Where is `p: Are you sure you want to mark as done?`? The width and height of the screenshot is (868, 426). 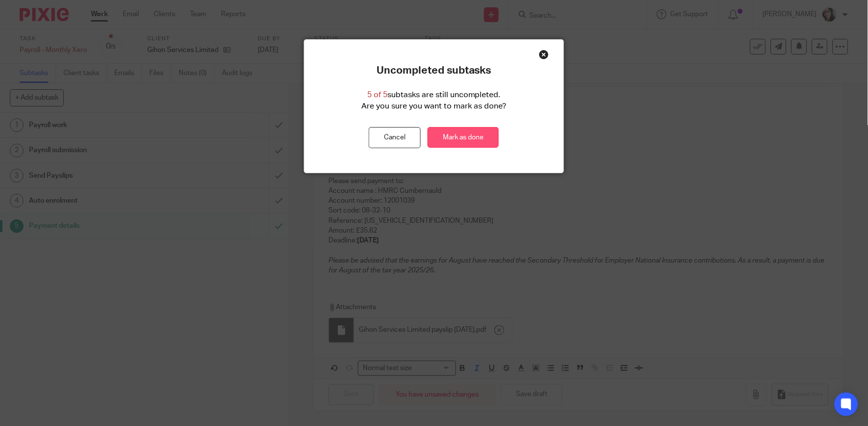
p: Are you sure you want to mark as done? is located at coordinates (434, 106).